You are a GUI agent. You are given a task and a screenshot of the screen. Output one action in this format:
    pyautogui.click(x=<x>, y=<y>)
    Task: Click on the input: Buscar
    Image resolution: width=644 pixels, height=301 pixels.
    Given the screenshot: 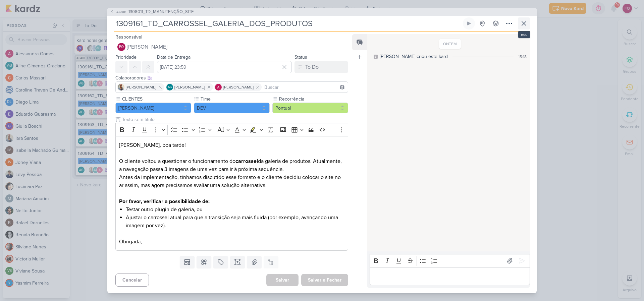 What is the action you would take?
    pyautogui.click(x=305, y=87)
    